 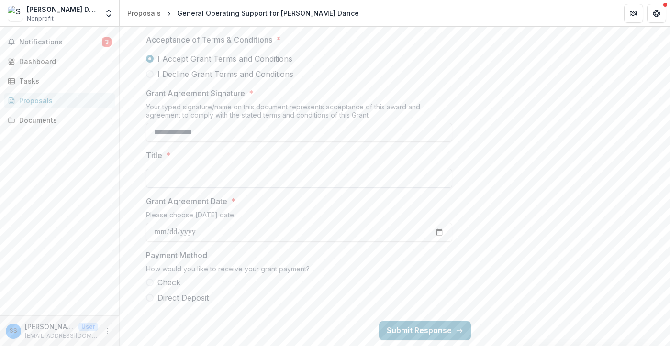 What do you see at coordinates (13, 331) in the screenshot?
I see `div: Shana Simmons` at bounding box center [13, 331].